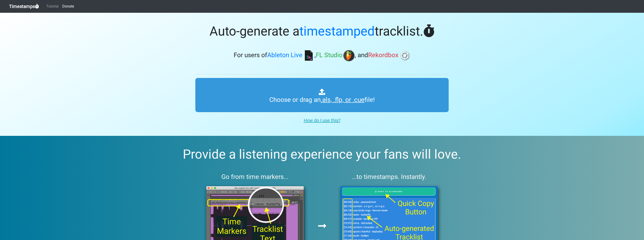 This screenshot has width=644, height=240. I want to click on span: timestamped, so click(337, 31).